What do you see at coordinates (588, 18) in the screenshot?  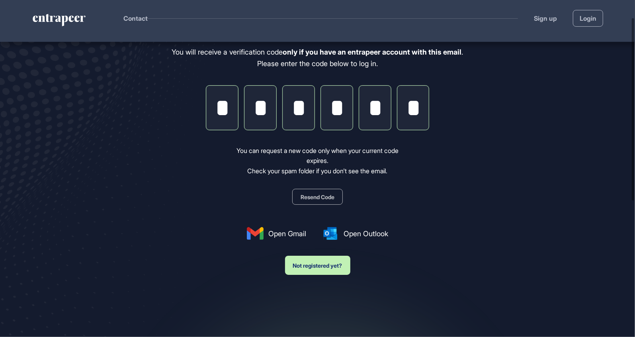 I see `a: Login` at bounding box center [588, 18].